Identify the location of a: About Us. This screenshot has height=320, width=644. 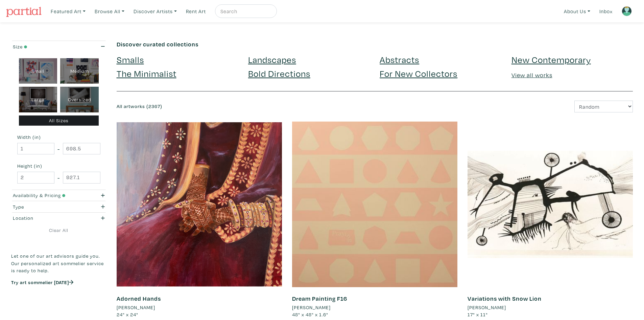
(577, 11).